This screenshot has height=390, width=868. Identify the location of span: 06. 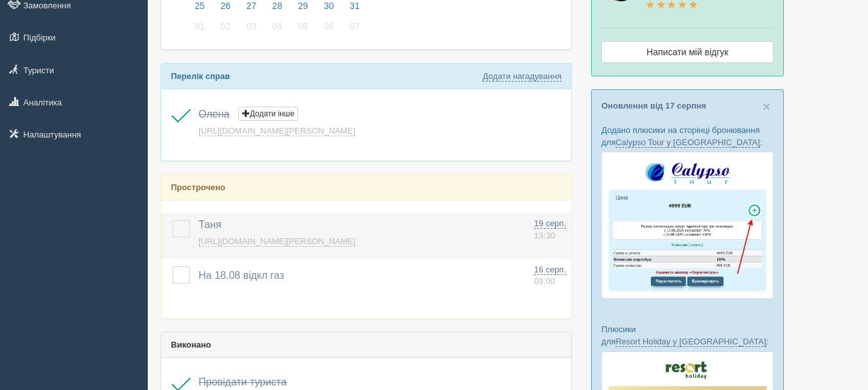
(329, 27).